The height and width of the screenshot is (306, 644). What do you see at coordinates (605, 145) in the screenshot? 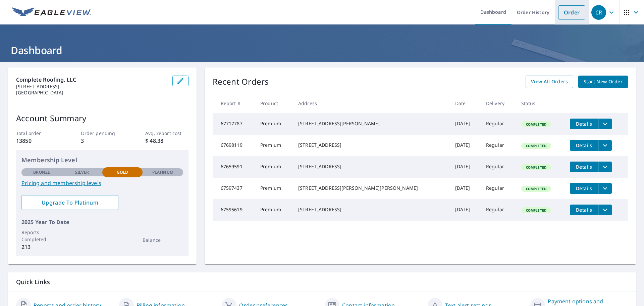
I see `button: filesDropdownBtn-67698119` at bounding box center [605, 145].